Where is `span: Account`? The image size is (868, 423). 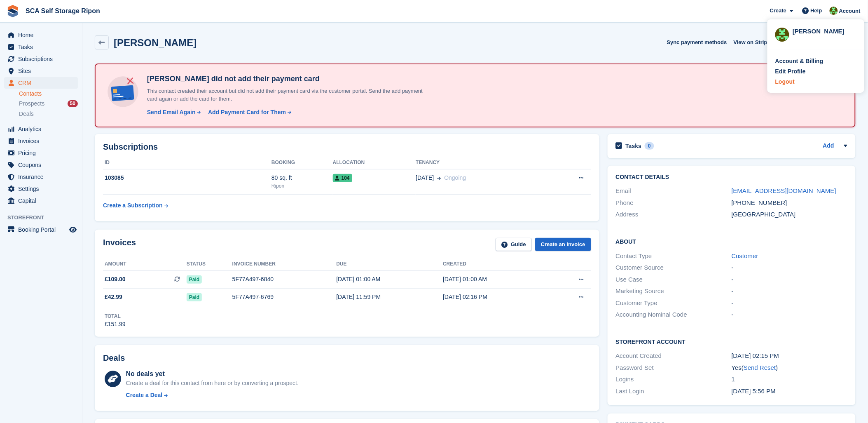
span: Account is located at coordinates (850, 11).